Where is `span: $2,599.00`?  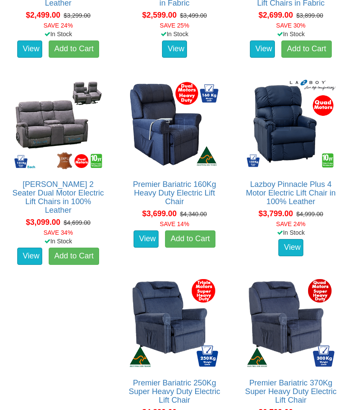 span: $2,599.00 is located at coordinates (159, 15).